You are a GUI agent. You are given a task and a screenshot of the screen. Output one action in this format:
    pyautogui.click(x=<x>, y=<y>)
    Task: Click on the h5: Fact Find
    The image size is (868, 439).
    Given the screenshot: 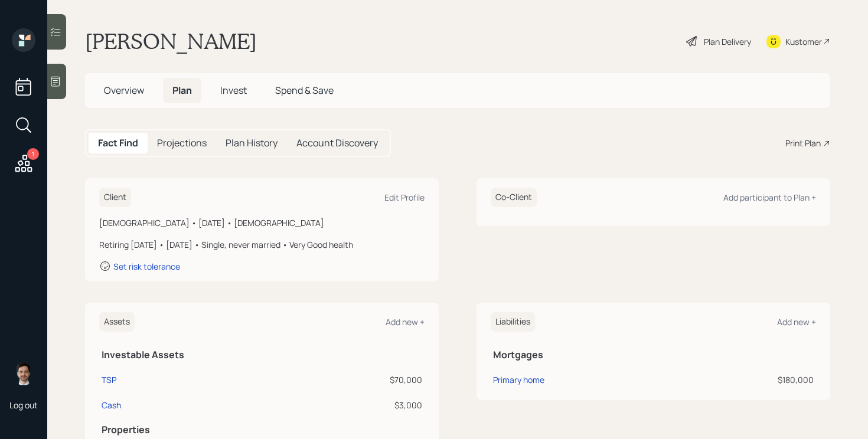 What is the action you would take?
    pyautogui.click(x=118, y=143)
    